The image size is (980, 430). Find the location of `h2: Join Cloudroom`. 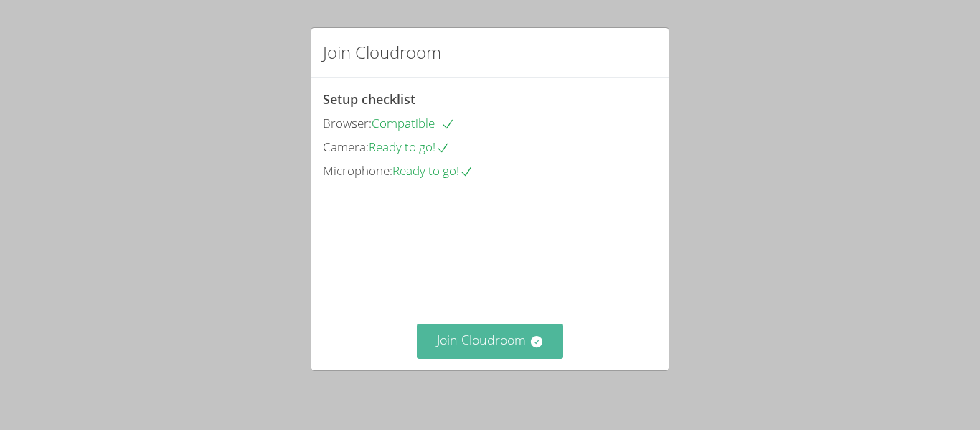

h2: Join Cloudroom is located at coordinates (382, 53).